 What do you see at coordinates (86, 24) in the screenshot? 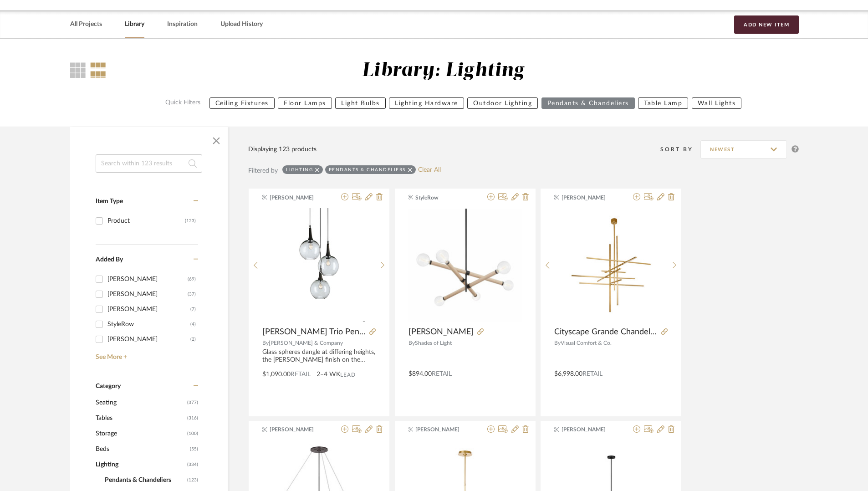
I see `a: All Projects` at bounding box center [86, 24].